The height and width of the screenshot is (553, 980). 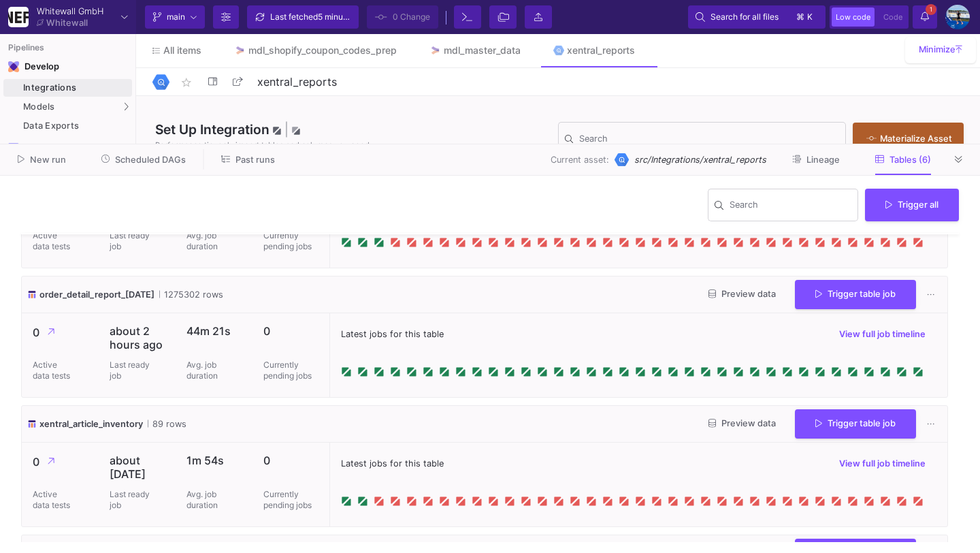 What do you see at coordinates (144, 159) in the screenshot?
I see `button: Scheduled DAGs` at bounding box center [144, 159].